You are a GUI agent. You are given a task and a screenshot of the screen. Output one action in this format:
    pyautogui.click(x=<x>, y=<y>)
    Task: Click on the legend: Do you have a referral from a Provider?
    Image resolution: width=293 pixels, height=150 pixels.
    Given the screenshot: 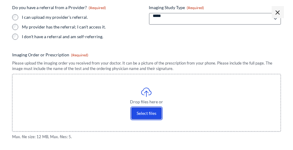 What is the action you would take?
    pyautogui.click(x=59, y=8)
    